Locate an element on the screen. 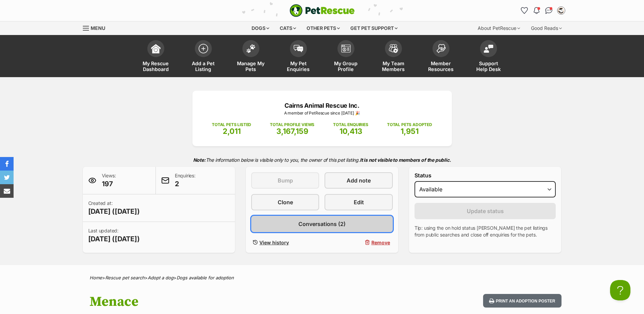  p: The information below is visible only to you, the owner of this pet listing. is located at coordinates (322, 160).